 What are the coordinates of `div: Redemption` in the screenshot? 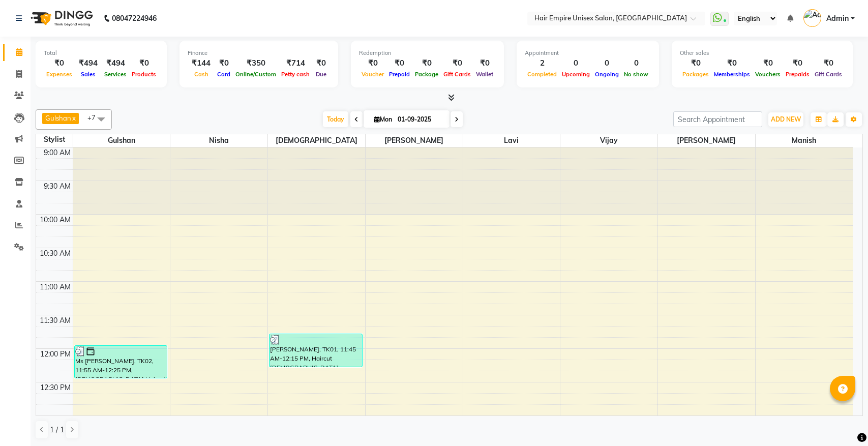 It's located at (427, 53).